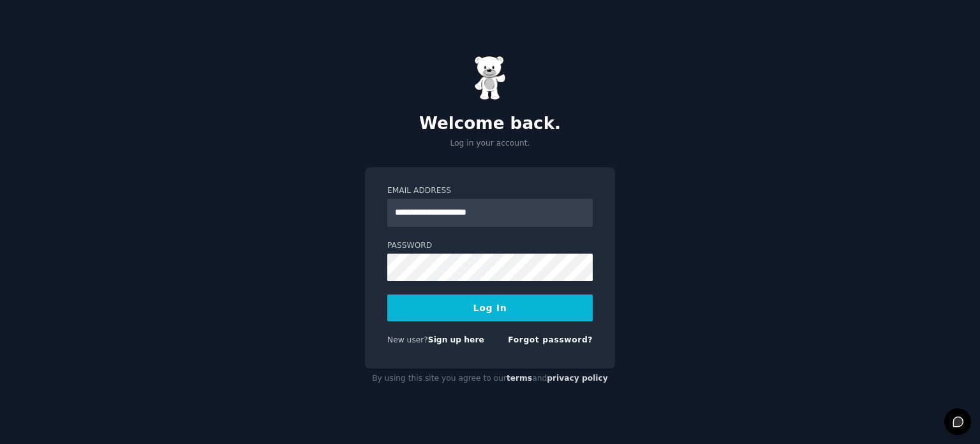  I want to click on a: Sign up here, so click(456, 340).